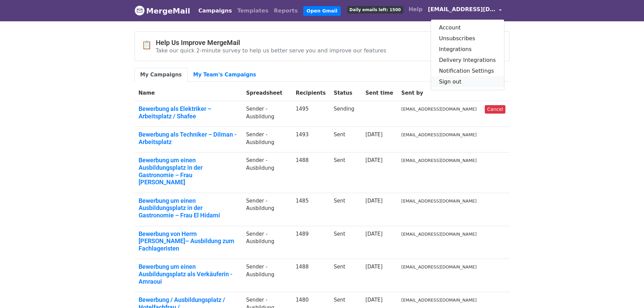 The image size is (644, 308). What do you see at coordinates (467, 39) in the screenshot?
I see `a: Unsubscribes` at bounding box center [467, 39].